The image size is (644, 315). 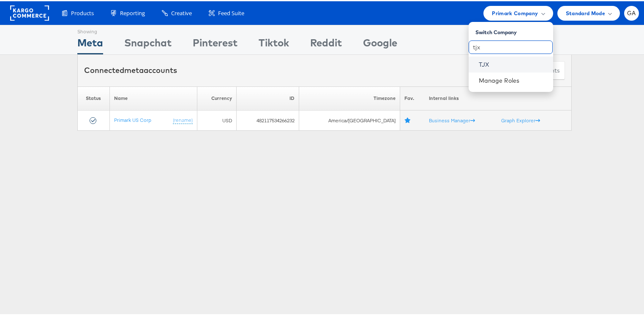 I want to click on span: Reporting, so click(x=132, y=12).